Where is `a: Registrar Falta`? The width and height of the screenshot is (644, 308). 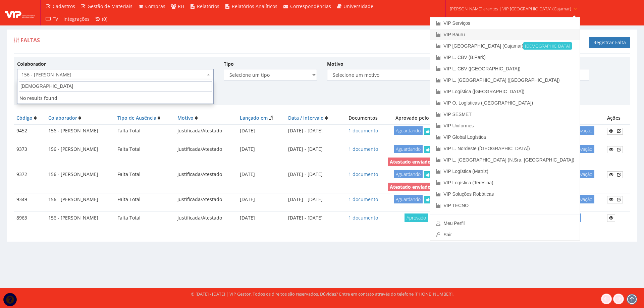
a: Registrar Falta is located at coordinates (610, 43).